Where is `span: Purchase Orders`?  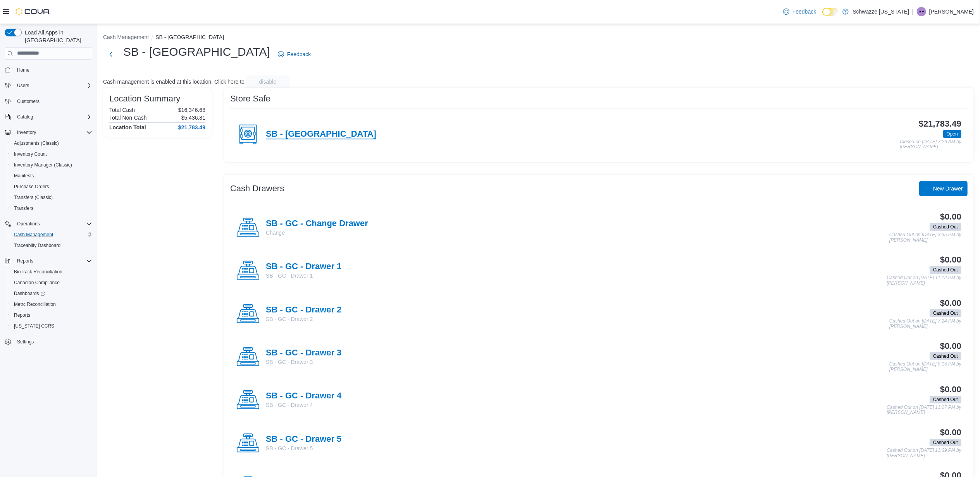
span: Purchase Orders is located at coordinates (51, 186).